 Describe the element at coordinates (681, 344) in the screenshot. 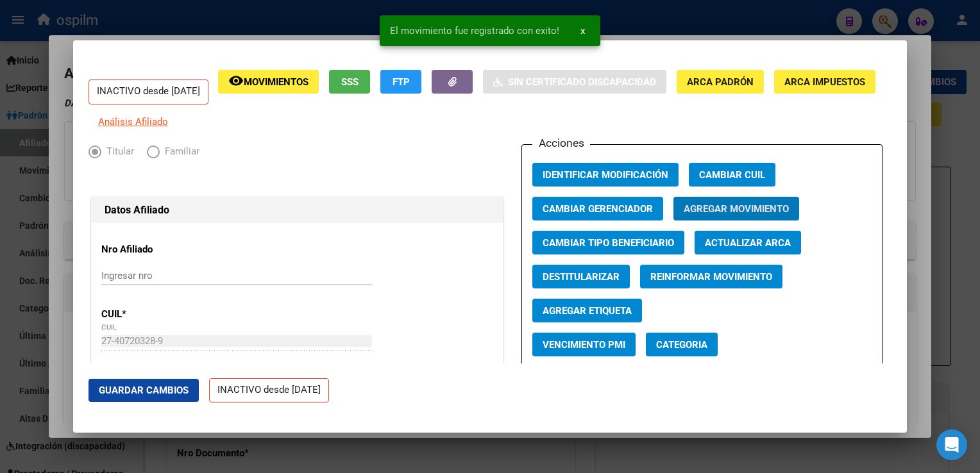

I see `button: Categoria` at that location.